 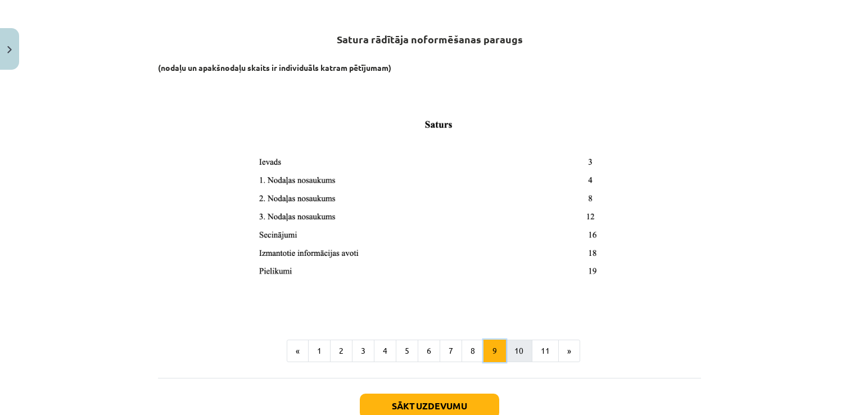 What do you see at coordinates (545, 351) in the screenshot?
I see `button: 11` at bounding box center [545, 351].